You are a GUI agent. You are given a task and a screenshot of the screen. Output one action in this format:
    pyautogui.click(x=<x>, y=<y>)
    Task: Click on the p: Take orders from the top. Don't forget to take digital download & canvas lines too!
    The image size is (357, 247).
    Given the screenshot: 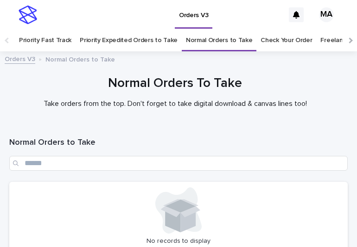 What is the action you would take?
    pyautogui.click(x=175, y=104)
    